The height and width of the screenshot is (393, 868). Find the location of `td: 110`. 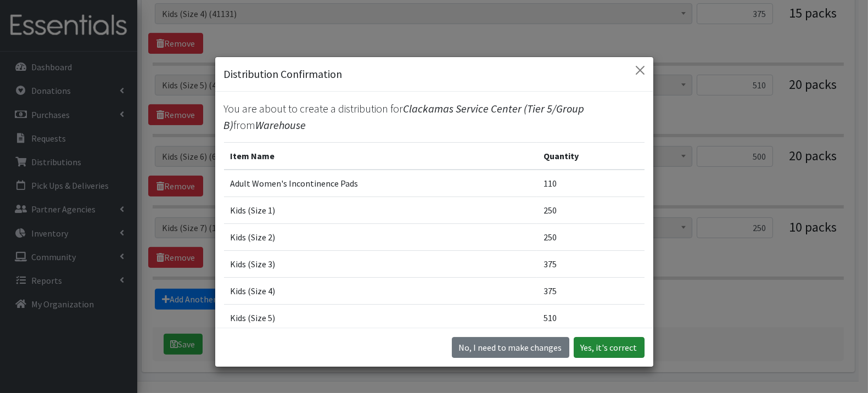

td: 110 is located at coordinates (590, 183).